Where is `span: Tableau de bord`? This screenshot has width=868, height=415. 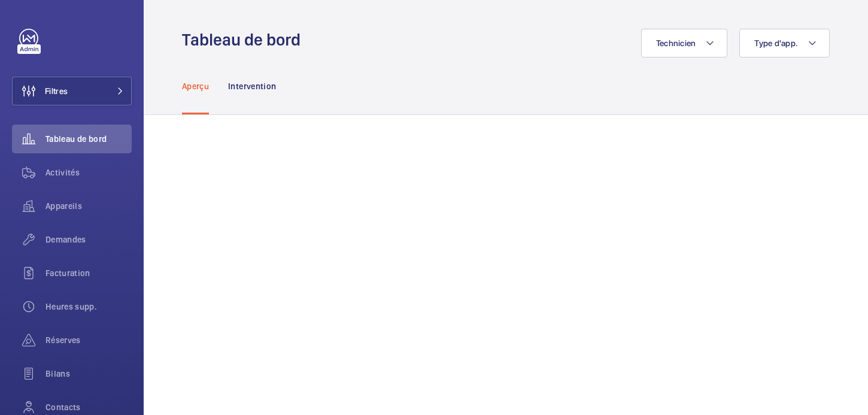
span: Tableau de bord is located at coordinates (89, 139).